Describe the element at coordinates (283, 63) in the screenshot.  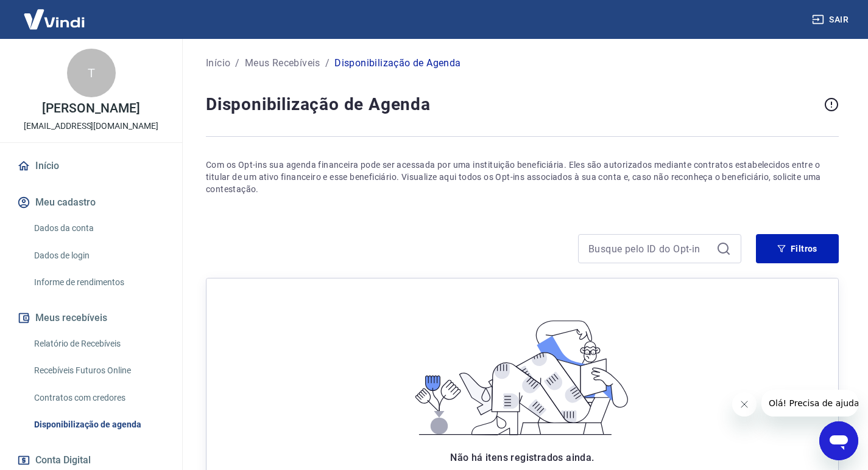
I see `a: Meus Recebíveis` at that location.